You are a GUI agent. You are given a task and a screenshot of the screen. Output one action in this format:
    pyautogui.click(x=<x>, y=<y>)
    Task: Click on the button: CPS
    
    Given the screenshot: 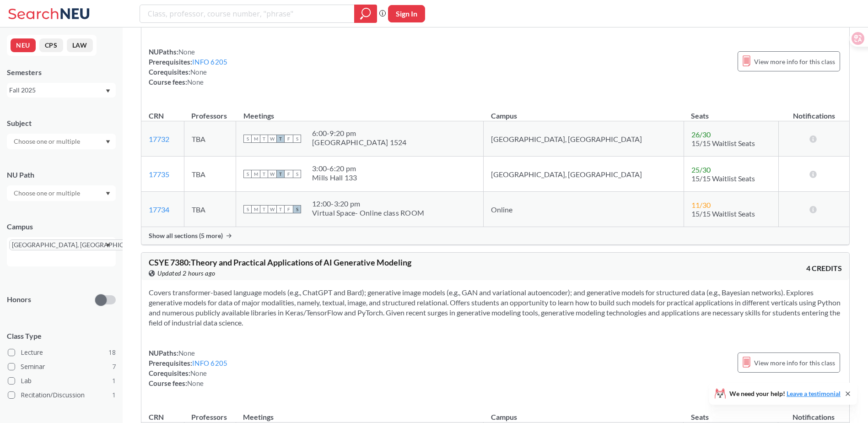 What is the action you would take?
    pyautogui.click(x=52, y=45)
    